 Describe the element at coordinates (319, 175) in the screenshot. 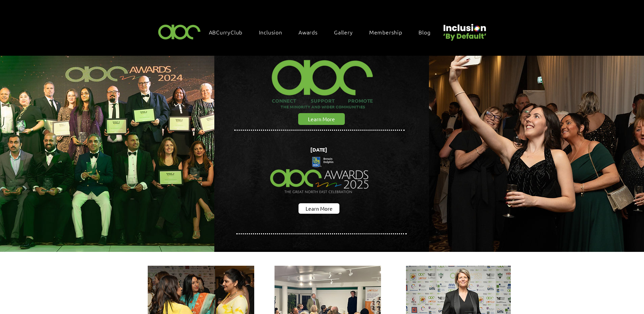

I see `img: Northern Insights Double Pager Apr 2025.png` at that location.